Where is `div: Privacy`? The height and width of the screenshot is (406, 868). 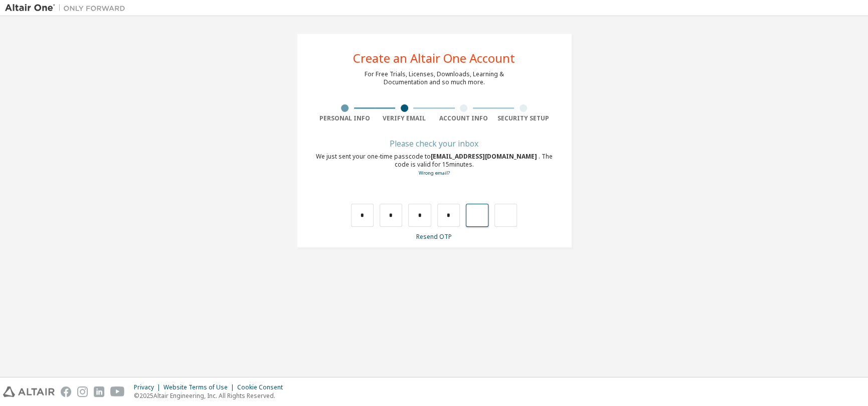 div: Privacy is located at coordinates (148, 387).